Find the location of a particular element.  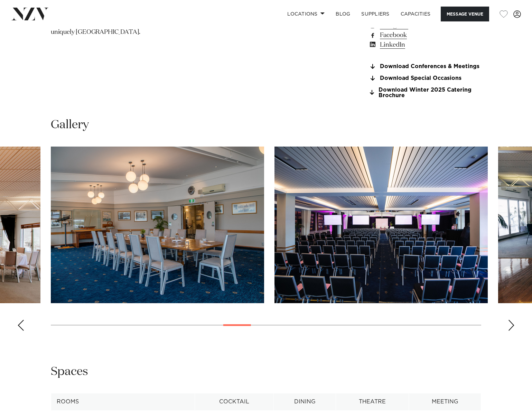

a: Download Special Occasions is located at coordinates (425, 79).